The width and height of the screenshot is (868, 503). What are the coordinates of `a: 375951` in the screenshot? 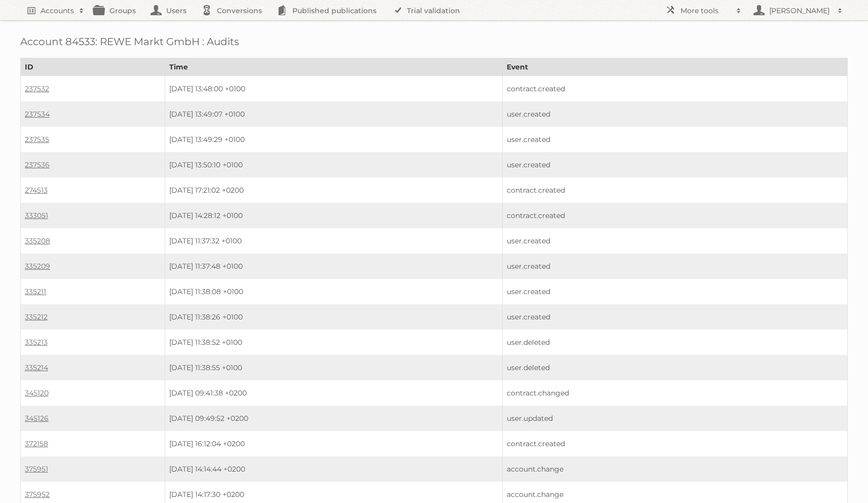 It's located at (36, 469).